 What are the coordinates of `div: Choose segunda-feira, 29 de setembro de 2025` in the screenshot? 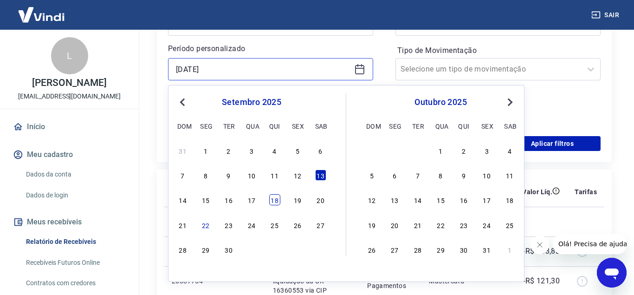 It's located at (394, 150).